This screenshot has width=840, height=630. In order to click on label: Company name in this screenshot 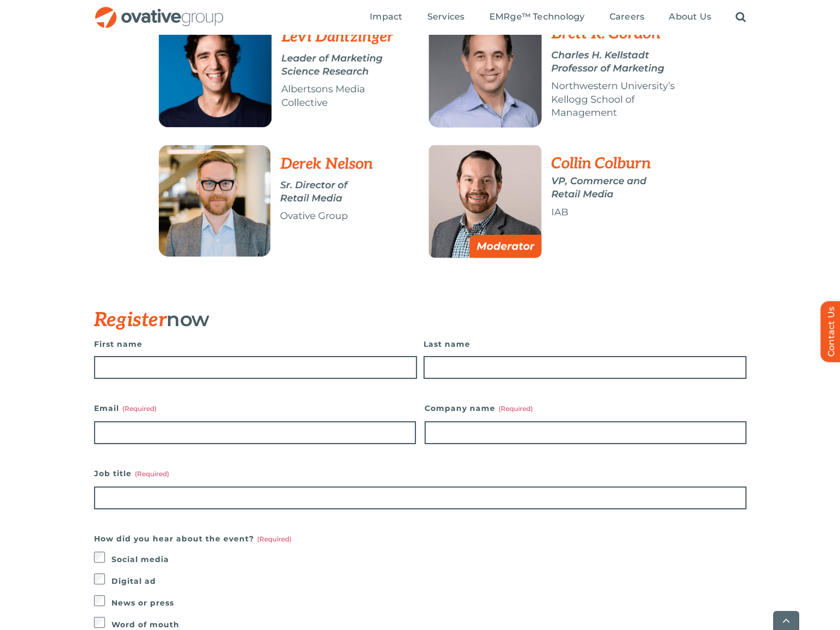, I will do `click(585, 408)`.